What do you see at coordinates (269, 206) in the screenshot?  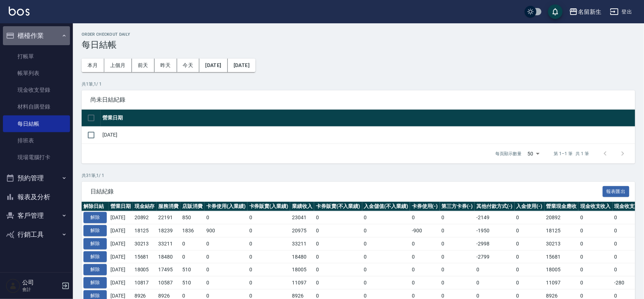 I see `th: 卡券販賣(入業績)` at bounding box center [269, 206].